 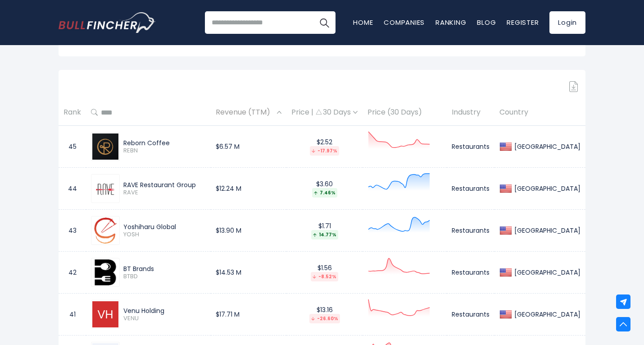 I want to click on div: $13.16, so click(x=324, y=314).